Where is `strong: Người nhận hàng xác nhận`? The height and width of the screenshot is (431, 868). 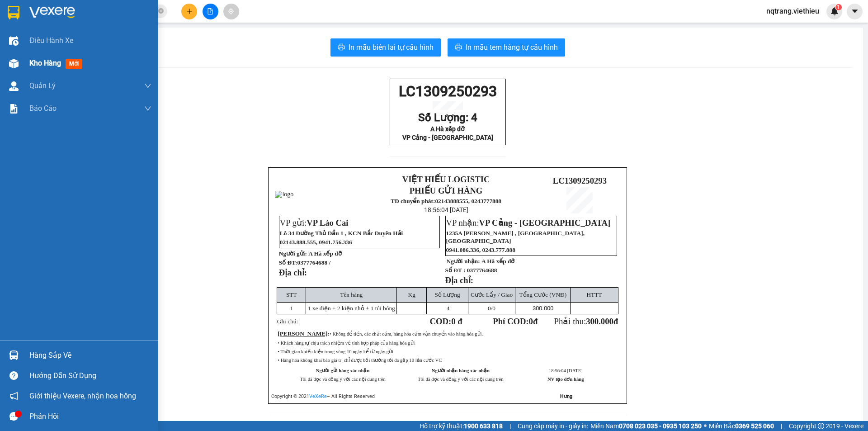 strong: Người nhận hàng xác nhận is located at coordinates (461, 370).